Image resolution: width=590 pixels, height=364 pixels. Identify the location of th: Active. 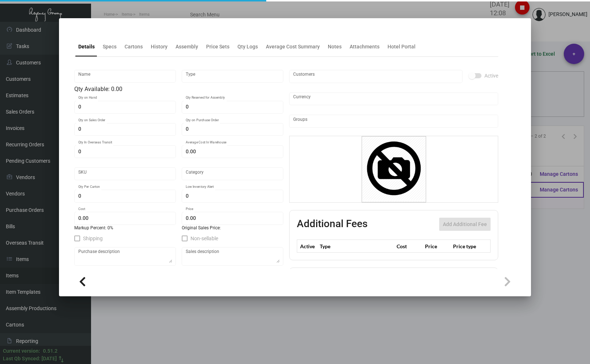
(307, 246).